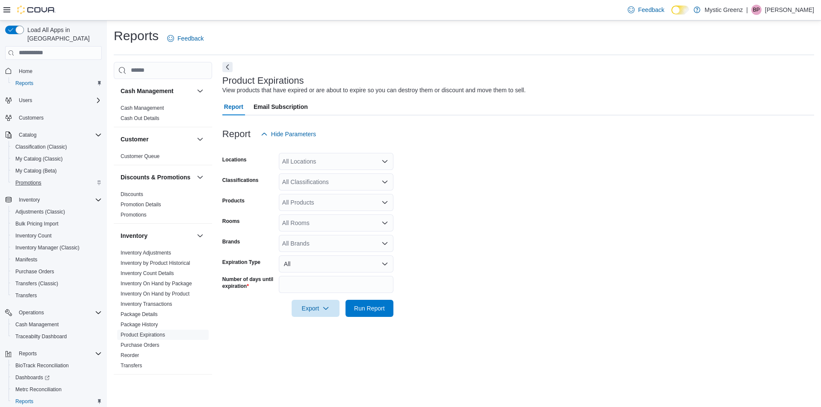  I want to click on button: Hide Parameters, so click(288, 134).